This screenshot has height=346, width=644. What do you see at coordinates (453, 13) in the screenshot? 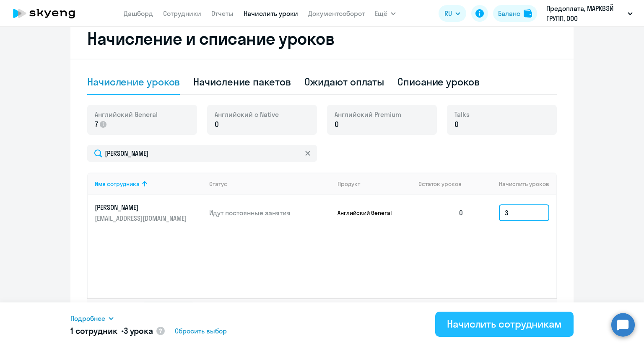
I see `button: RU` at bounding box center [453, 13].